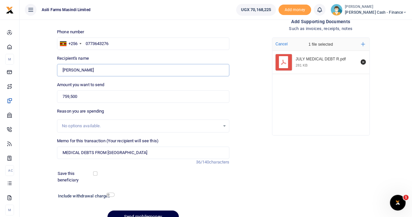 The height and width of the screenshot is (217, 412). What do you see at coordinates (321, 22) in the screenshot?
I see `h4: Add supporting Documents` at bounding box center [321, 22].